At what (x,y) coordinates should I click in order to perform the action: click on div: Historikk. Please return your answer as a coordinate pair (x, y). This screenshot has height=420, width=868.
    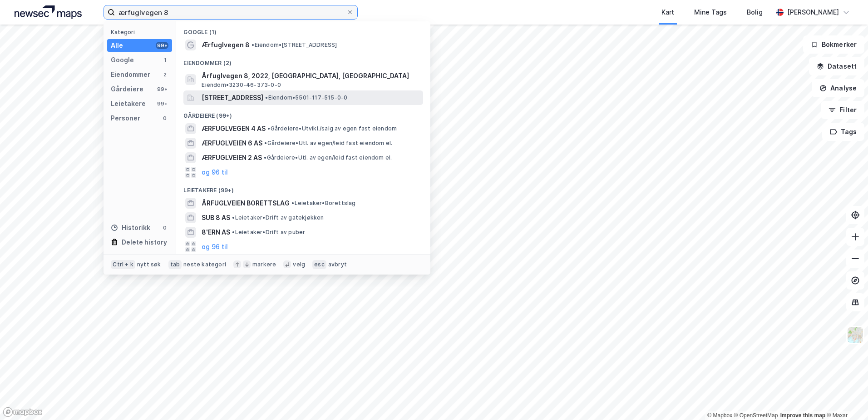
    Looking at the image, I should click on (130, 228).